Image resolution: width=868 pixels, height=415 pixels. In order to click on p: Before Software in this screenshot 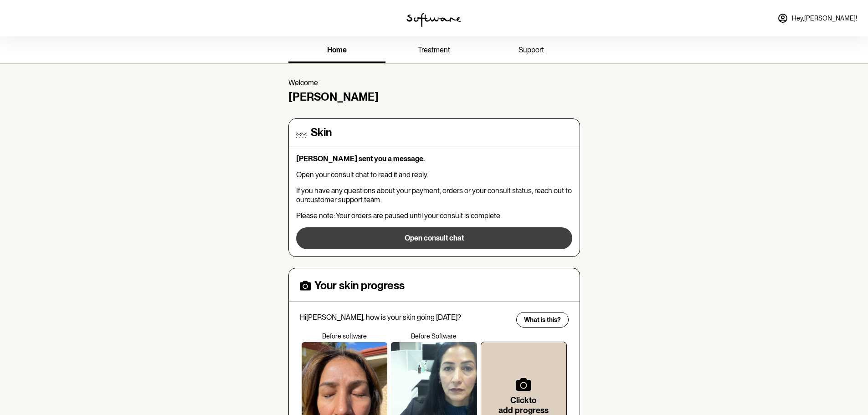, I will do `click(434, 337)`.